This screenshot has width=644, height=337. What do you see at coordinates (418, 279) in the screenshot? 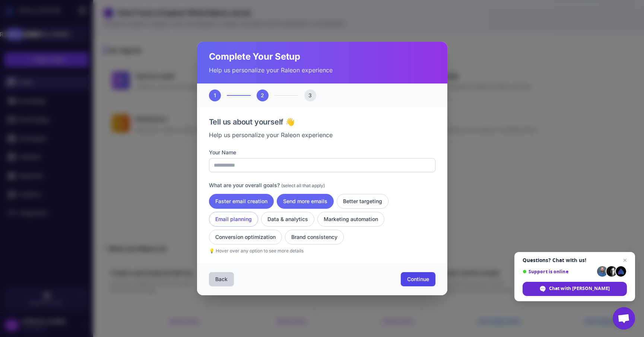
I see `button: Continue` at bounding box center [418, 279].